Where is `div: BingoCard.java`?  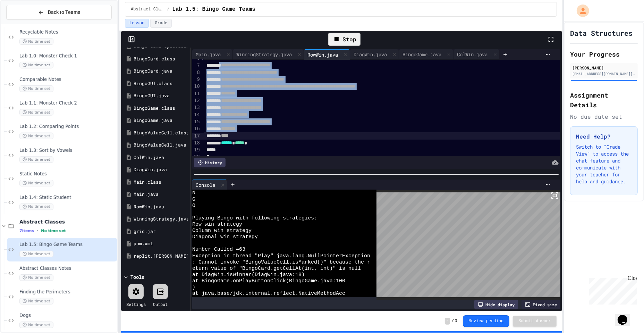
div: BingoCard.java is located at coordinates (161, 71).